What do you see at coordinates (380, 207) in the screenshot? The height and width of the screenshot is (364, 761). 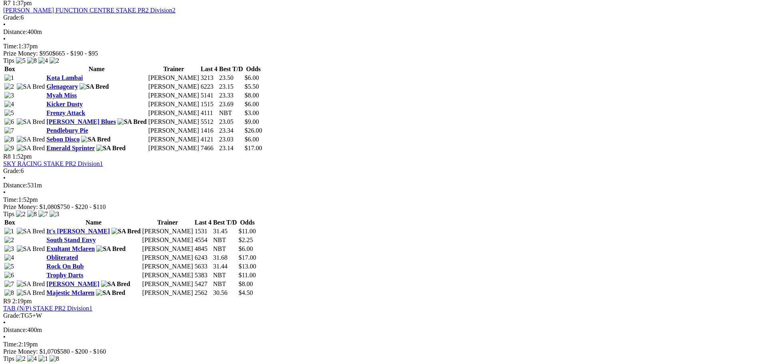 I see `div: Prize Money: $1,080` at bounding box center [380, 207].